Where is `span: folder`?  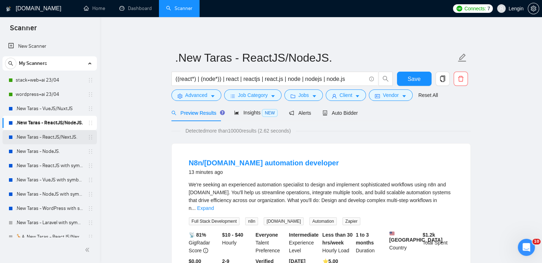
span: folder is located at coordinates (293, 96).